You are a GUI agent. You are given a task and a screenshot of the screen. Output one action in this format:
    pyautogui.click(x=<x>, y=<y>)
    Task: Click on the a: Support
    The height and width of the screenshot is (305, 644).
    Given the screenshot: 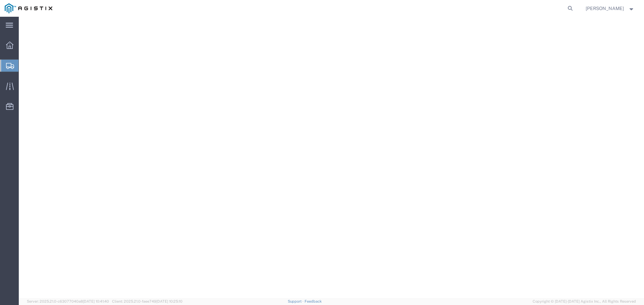 What is the action you would take?
    pyautogui.click(x=296, y=301)
    